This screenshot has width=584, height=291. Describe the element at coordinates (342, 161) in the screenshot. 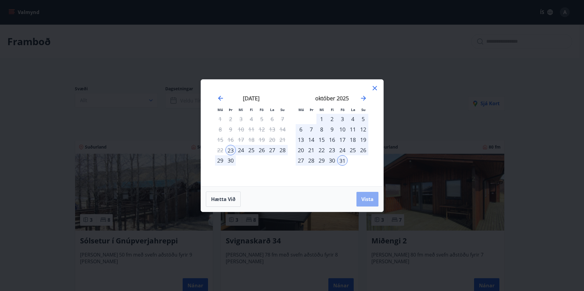

I see `td: Selected as end date. föstudagur, 31. október 2025` at that location.